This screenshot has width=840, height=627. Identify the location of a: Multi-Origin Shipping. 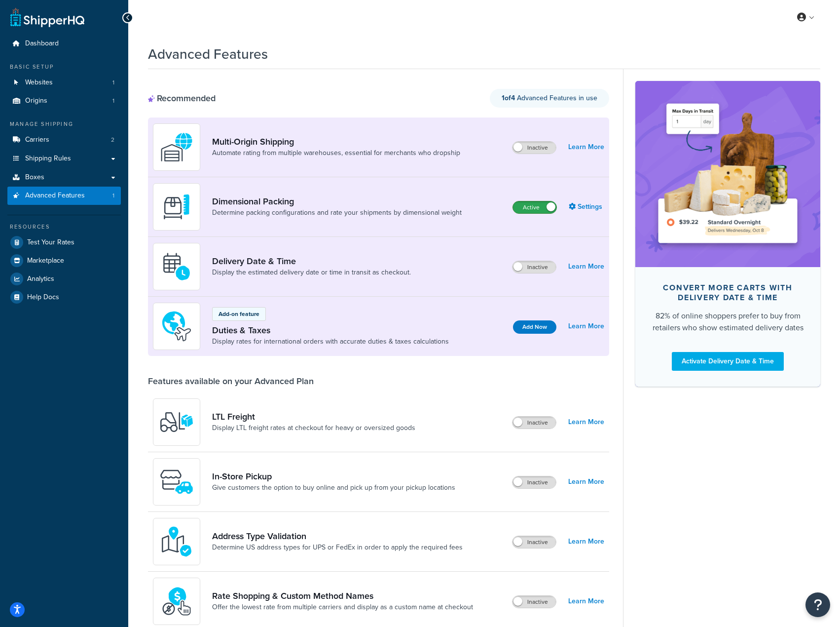
(336, 142).